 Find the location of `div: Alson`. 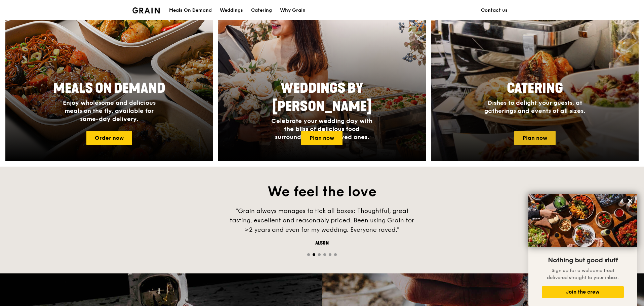

div: Alson is located at coordinates (322, 243).